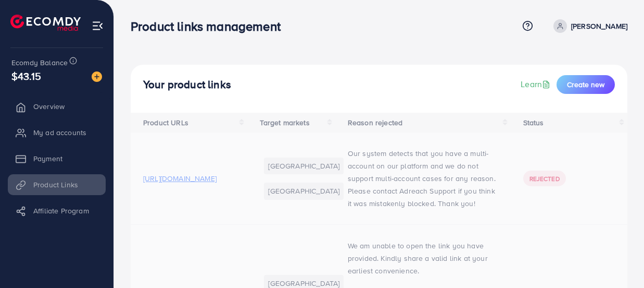 The image size is (644, 288). I want to click on h4: Your product links, so click(187, 84).